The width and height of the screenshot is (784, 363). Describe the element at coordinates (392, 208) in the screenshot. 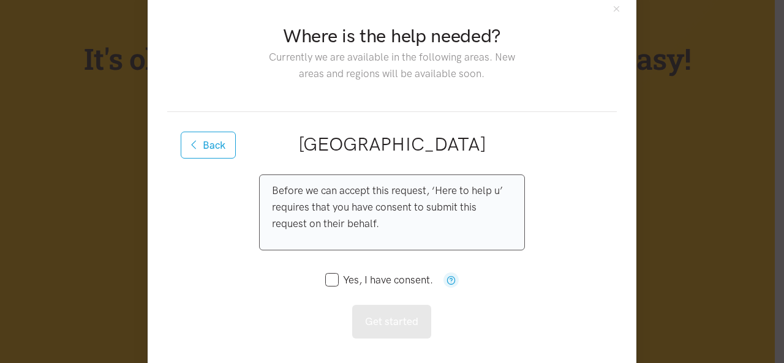

I see `p: Before we can accept this request, ‘Here to help u’ requires that you have consent to submit this...` at that location.